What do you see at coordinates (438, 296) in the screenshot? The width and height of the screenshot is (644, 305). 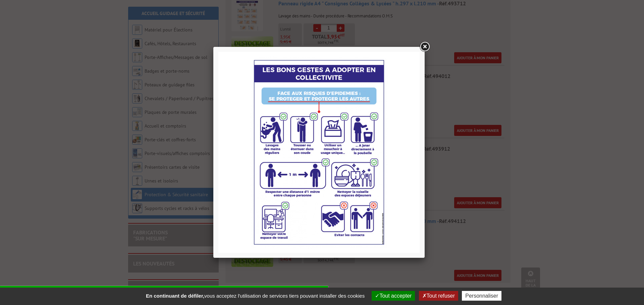 I see `button: Tout refuser` at bounding box center [438, 296].